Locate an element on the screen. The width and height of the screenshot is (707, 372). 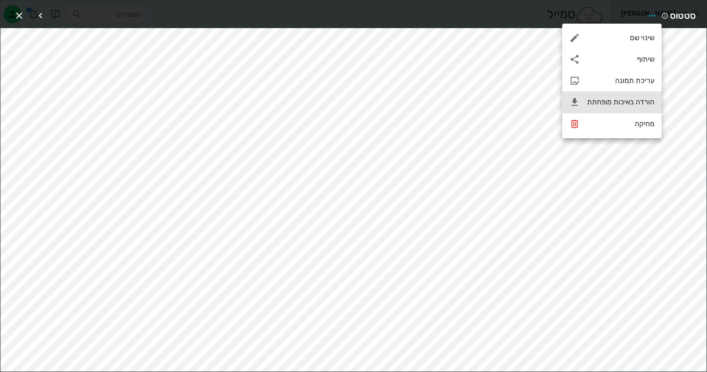
div: מחיקה is located at coordinates (621, 124).